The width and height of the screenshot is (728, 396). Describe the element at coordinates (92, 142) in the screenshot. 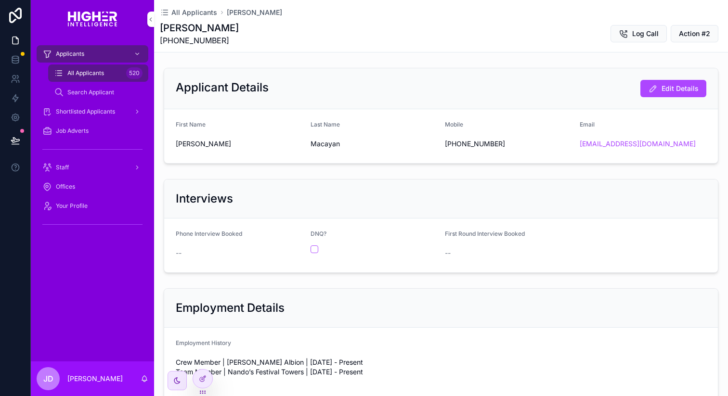

I see `div: scrollable content` at that location.